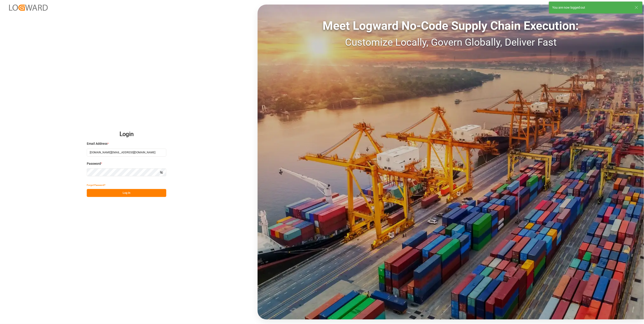 The image size is (644, 324). I want to click on button: Forgot Password?, so click(96, 185).